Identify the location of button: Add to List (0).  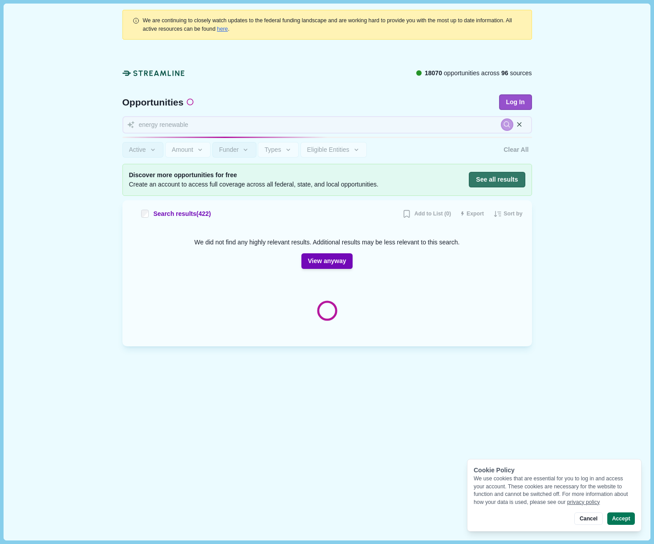
(427, 214).